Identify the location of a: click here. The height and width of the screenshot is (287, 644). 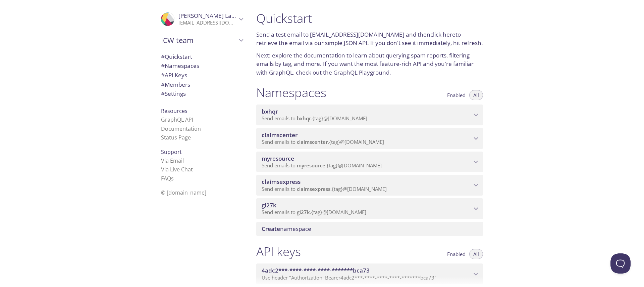
(443, 34).